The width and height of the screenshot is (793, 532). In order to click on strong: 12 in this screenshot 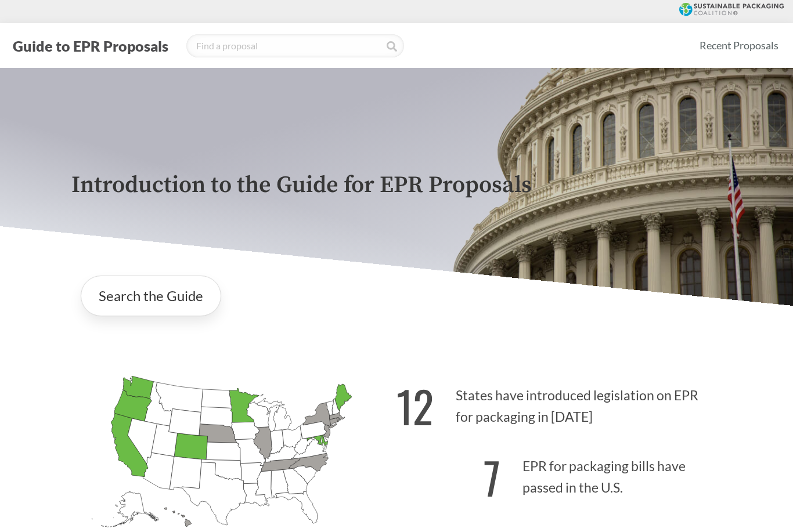, I will do `click(415, 406)`.